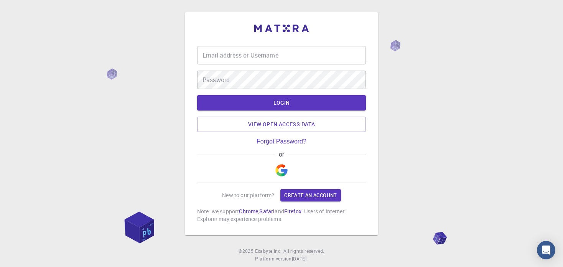  Describe the element at coordinates (546, 250) in the screenshot. I see `div: Open Intercom Messenger` at that location.